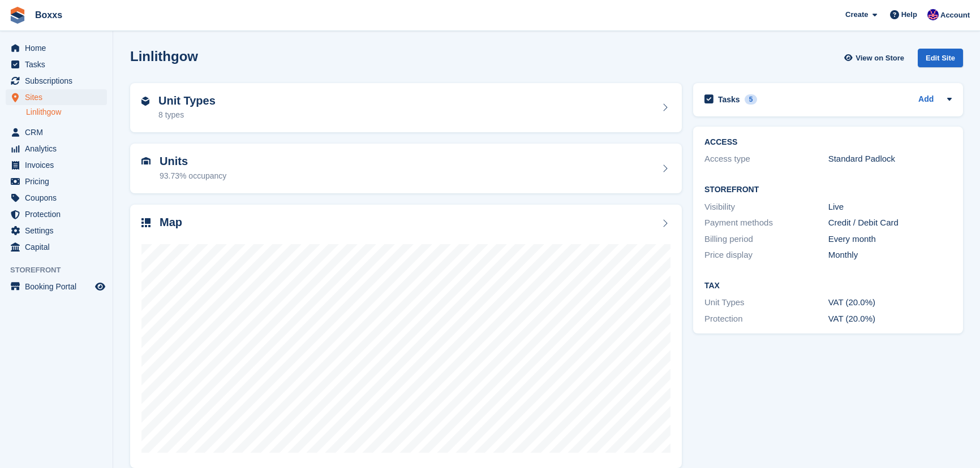 Image resolution: width=980 pixels, height=468 pixels. Describe the element at coordinates (890, 207) in the screenshot. I see `div: Live` at that location.